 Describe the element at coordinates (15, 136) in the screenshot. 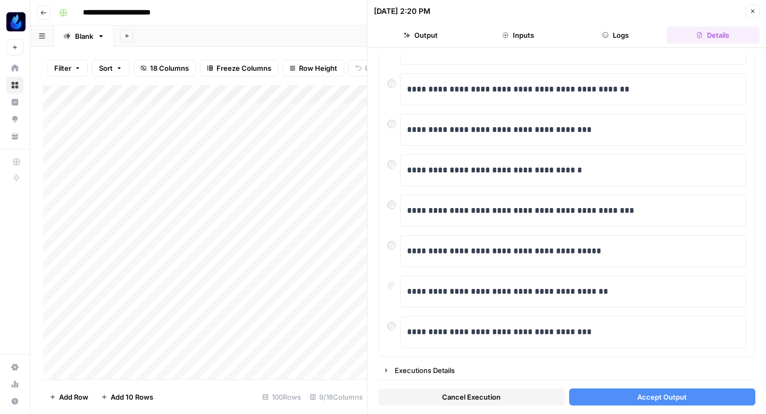

I see `a: Your Data` at that location.